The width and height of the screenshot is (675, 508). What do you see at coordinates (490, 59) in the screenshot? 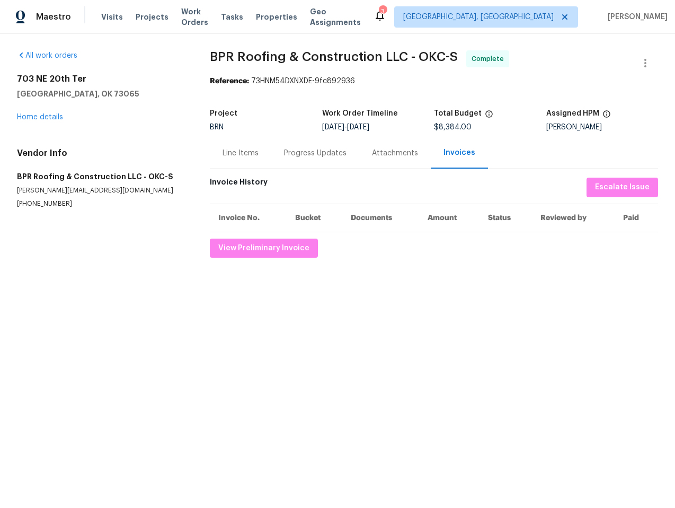
I see `span: Complete` at bounding box center [490, 59].